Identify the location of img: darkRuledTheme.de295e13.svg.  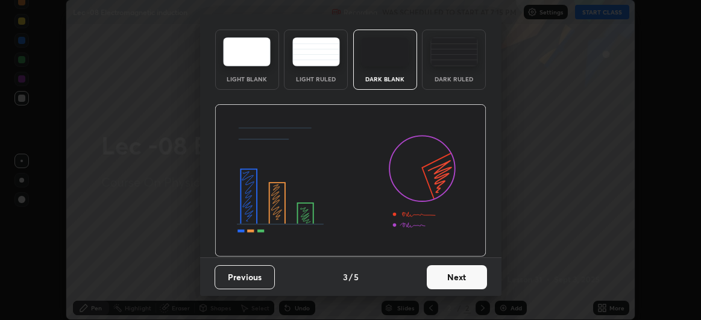
(454, 52).